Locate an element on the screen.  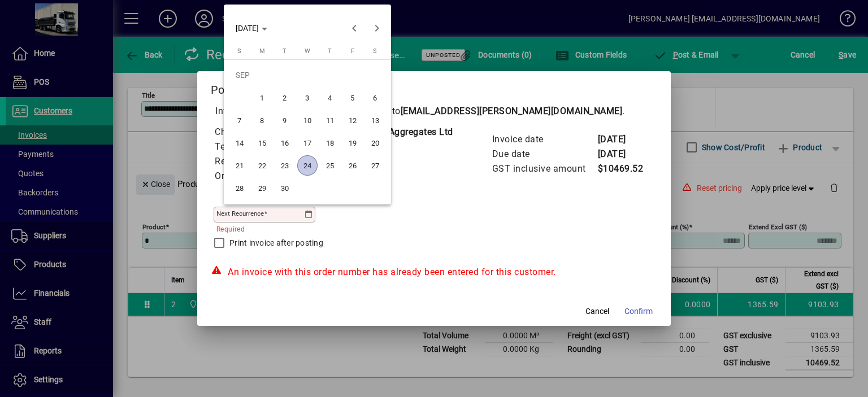
button: Fri Sep 12 2025 is located at coordinates (353, 121).